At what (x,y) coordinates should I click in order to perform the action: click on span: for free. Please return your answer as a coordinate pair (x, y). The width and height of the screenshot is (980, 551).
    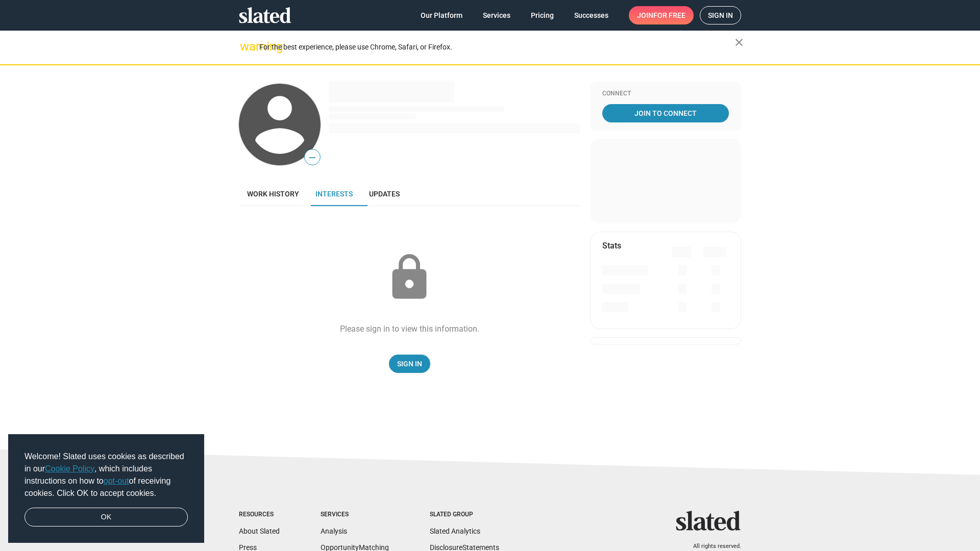
    Looking at the image, I should click on (669, 15).